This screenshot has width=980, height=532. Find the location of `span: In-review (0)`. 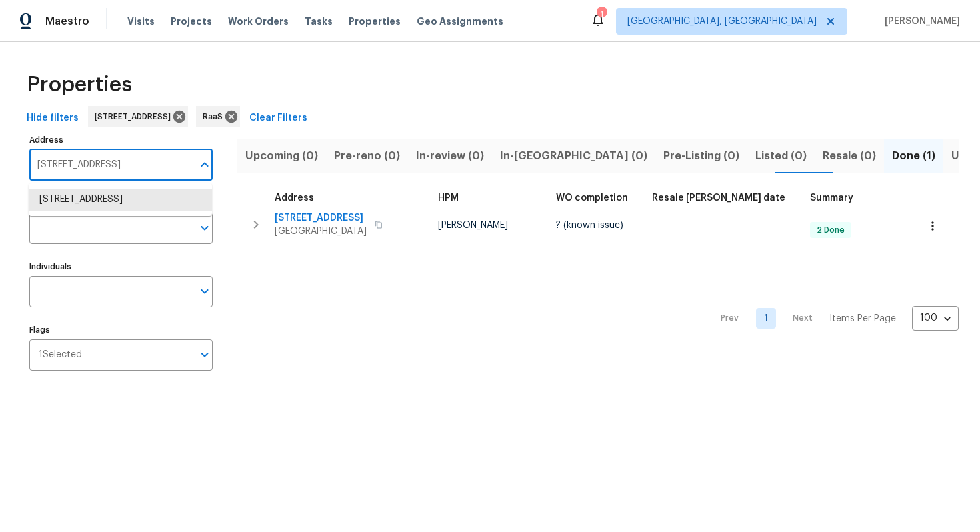

span: In-review (0) is located at coordinates (450, 156).